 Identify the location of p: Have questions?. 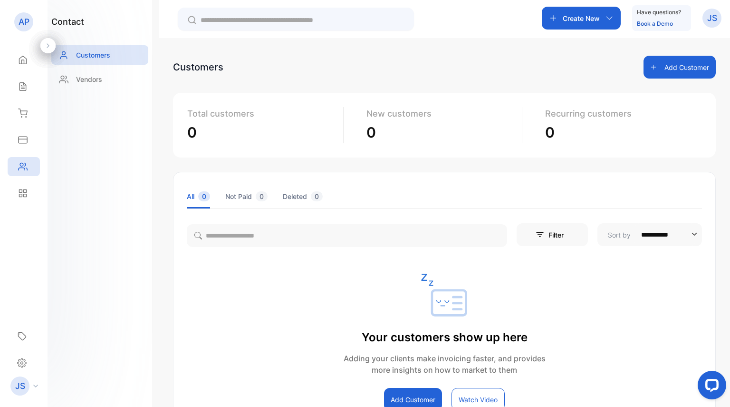
(659, 12).